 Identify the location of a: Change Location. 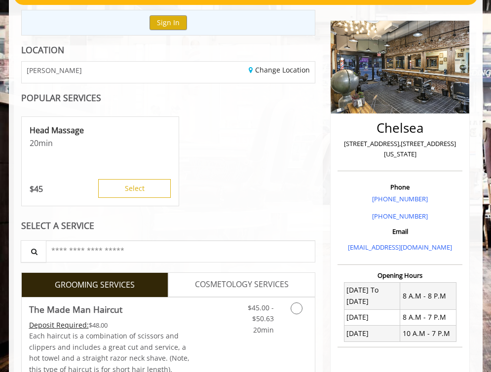
(279, 70).